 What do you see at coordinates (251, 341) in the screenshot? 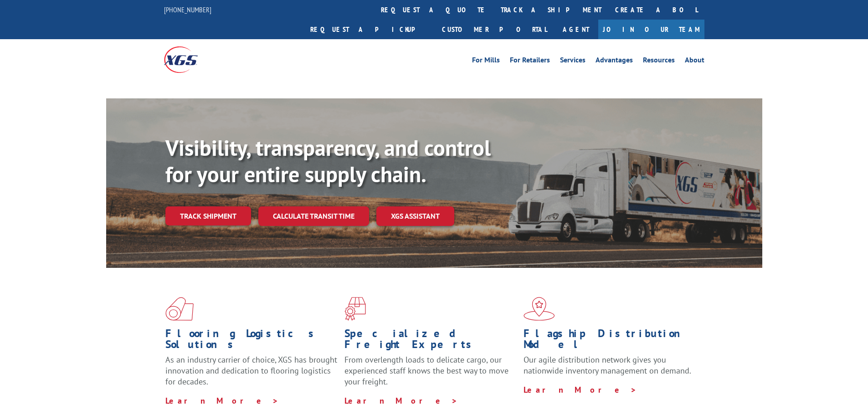
I see `h1: Flooring Logistics Solutions` at bounding box center [251, 341].